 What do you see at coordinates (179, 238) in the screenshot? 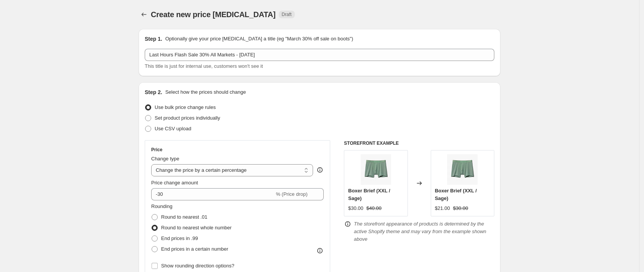
I see `span: End prices in .99` at bounding box center [179, 238].